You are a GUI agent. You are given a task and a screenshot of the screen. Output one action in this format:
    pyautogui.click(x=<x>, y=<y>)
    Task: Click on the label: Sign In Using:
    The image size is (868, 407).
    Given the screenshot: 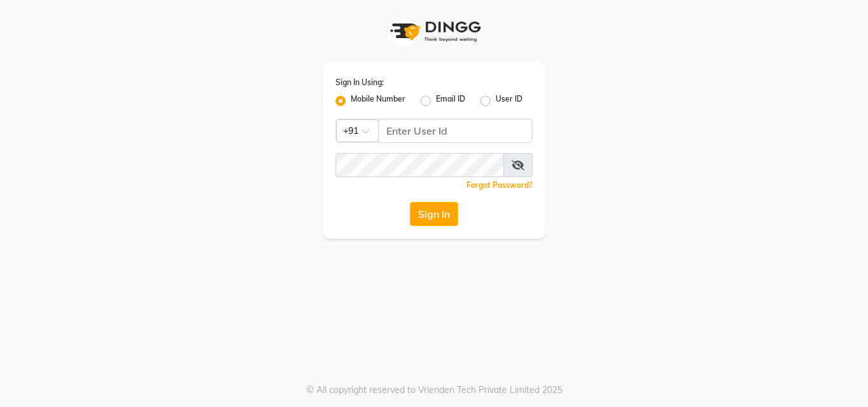 What is the action you would take?
    pyautogui.click(x=360, y=82)
    